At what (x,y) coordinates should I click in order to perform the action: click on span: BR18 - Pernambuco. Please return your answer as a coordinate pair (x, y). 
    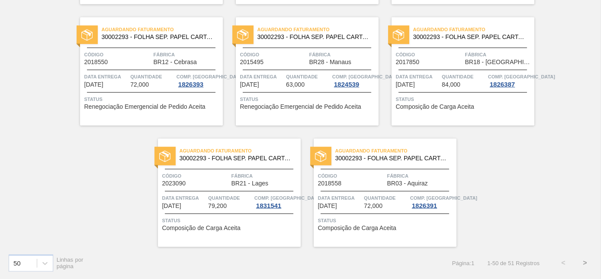
    Looking at the image, I should click on (499, 62).